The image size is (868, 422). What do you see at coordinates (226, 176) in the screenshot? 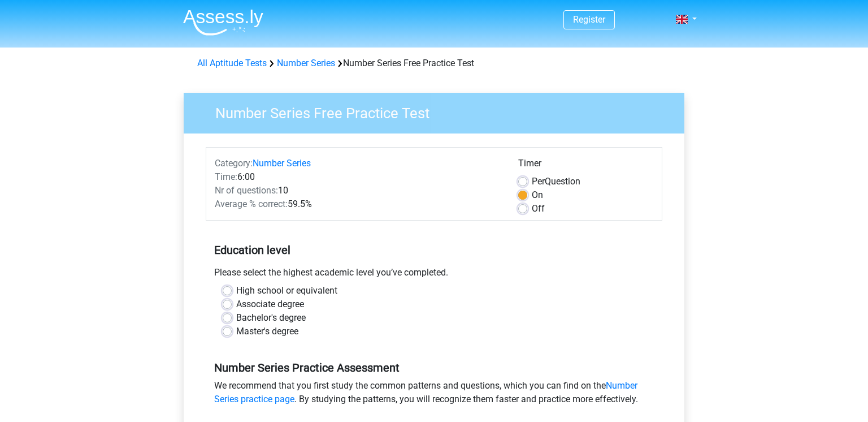
I see `span: Time:` at bounding box center [226, 176].